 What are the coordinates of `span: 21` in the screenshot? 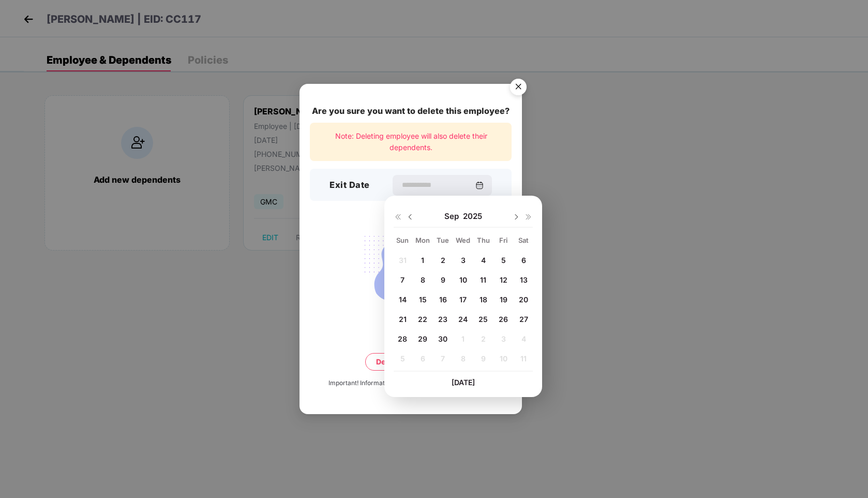 It's located at (403, 319).